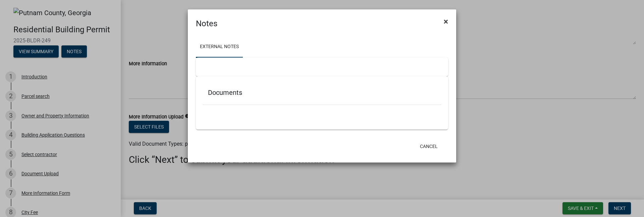 The image size is (644, 217). I want to click on button: Close, so click(446, 21).